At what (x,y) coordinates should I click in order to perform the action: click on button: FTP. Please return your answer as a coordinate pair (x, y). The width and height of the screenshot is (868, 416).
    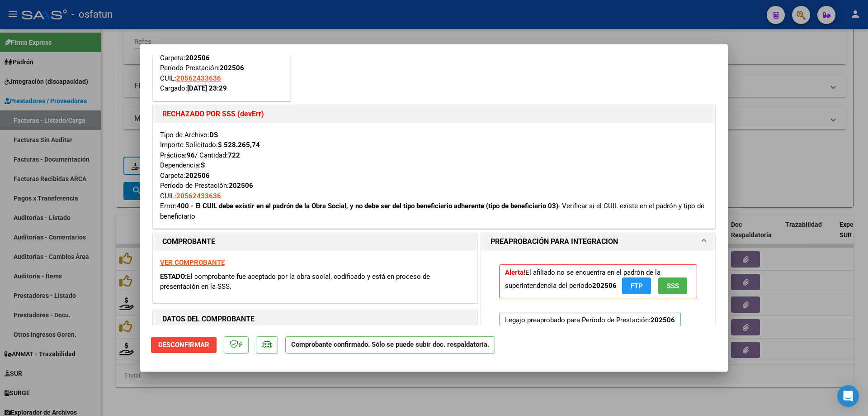
    Looking at the image, I should click on (636, 286).